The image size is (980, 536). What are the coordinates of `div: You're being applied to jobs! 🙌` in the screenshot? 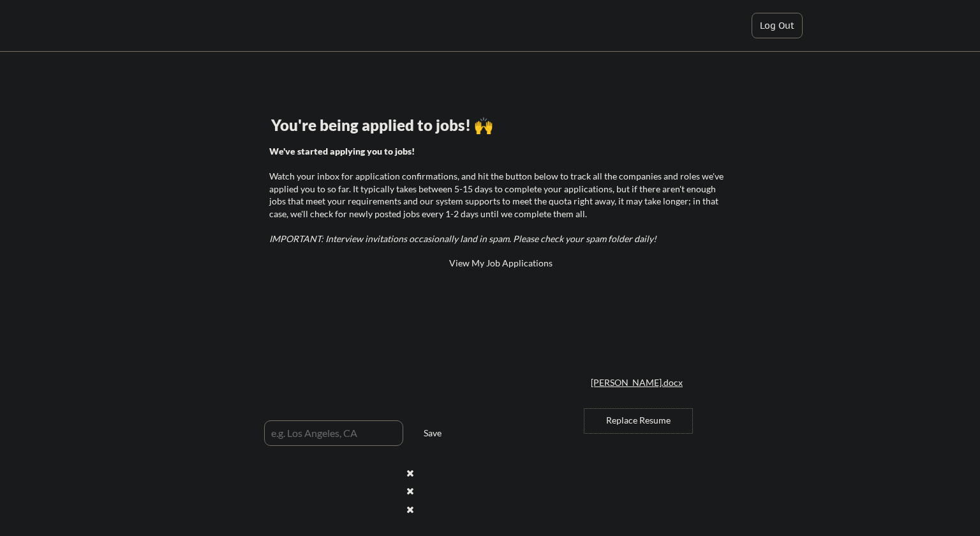 It's located at (501, 125).